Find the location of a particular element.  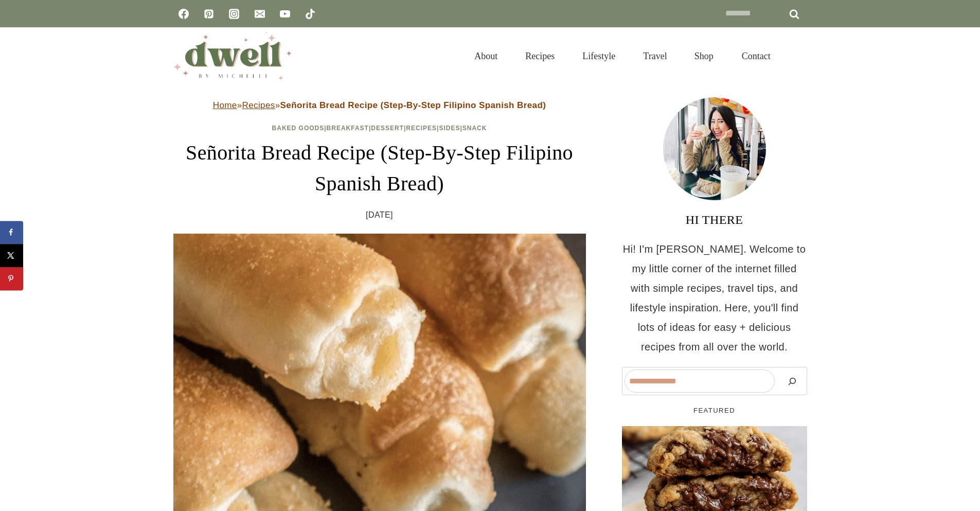

nav: Primary Navigation is located at coordinates (622, 56).